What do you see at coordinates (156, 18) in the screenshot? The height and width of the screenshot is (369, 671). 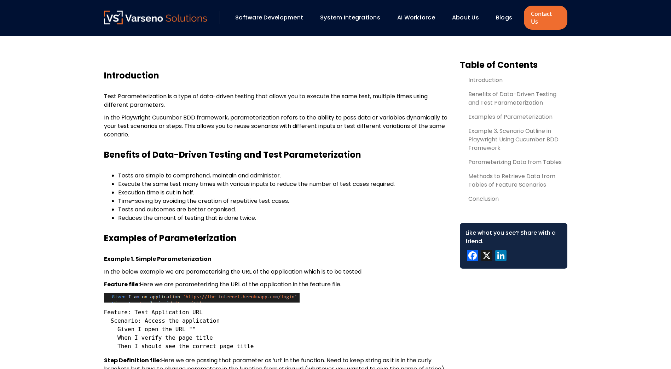 I see `a: Varseno Solutions – Product Engineering & IT Services` at bounding box center [156, 18].